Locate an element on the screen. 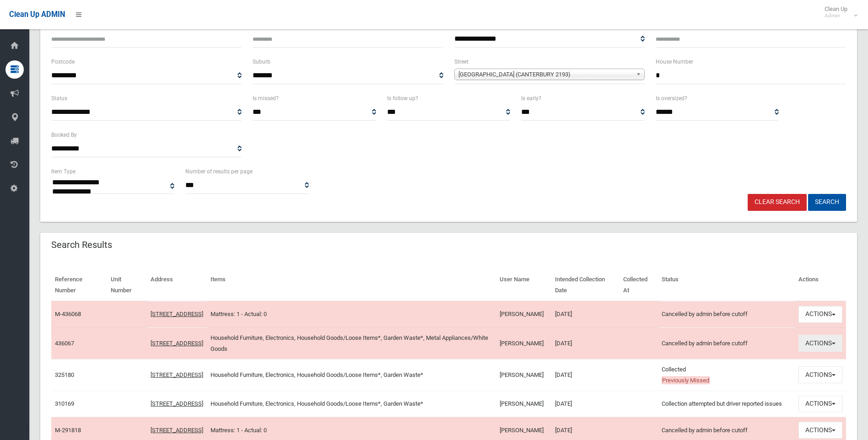  a: 436067 is located at coordinates (64, 344).